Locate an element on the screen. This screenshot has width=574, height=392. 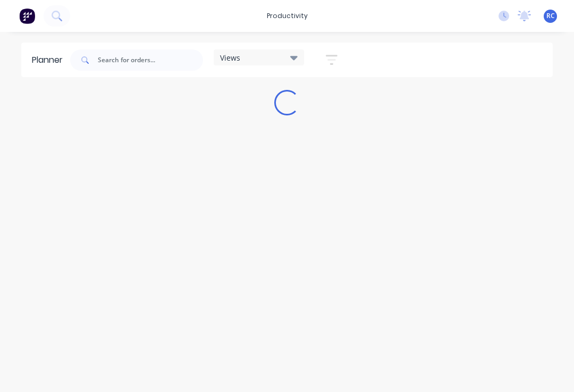
input: Search for orders... is located at coordinates (150, 60).